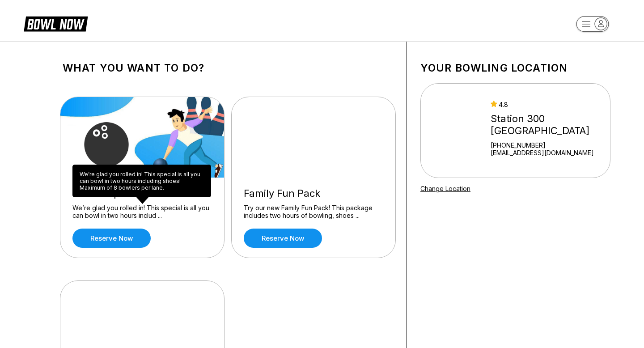 The width and height of the screenshot is (644, 348). Describe the element at coordinates (142, 212) in the screenshot. I see `div: We’re glad you rolled in! This special is all you can bowl in two hours includ ...` at that location.